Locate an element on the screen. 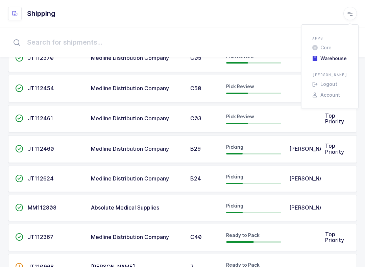  span: JT112370 is located at coordinates (41, 58).